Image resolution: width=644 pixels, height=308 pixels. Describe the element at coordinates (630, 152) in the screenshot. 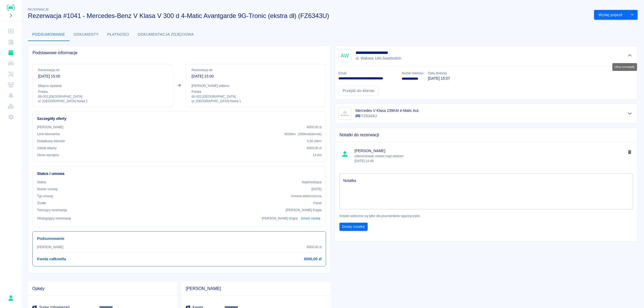

I see `button: delete note` at that location.